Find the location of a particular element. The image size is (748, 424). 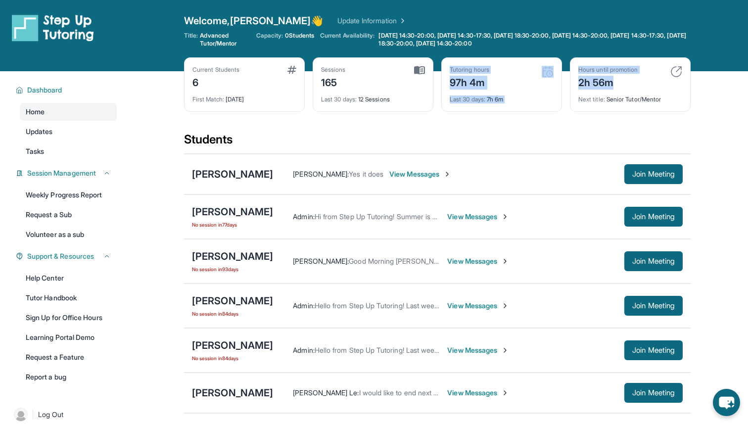

div: 6 is located at coordinates (216, 82).